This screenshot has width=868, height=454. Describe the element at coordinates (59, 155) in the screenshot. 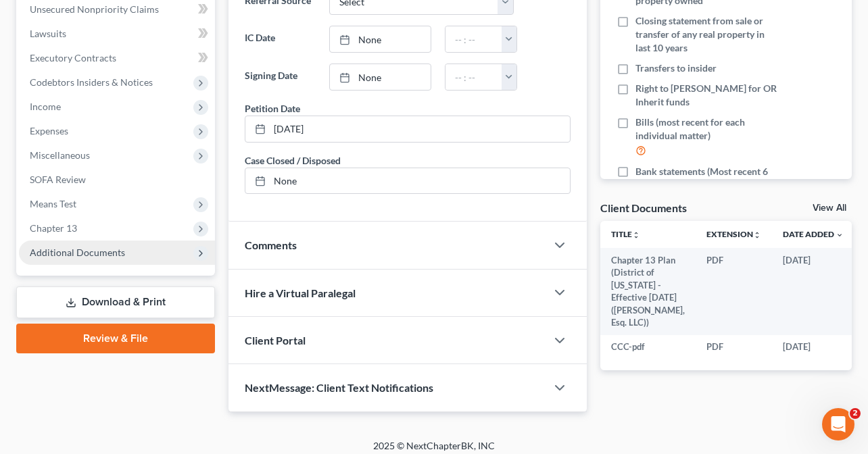

I see `span: Miscellaneous` at that location.